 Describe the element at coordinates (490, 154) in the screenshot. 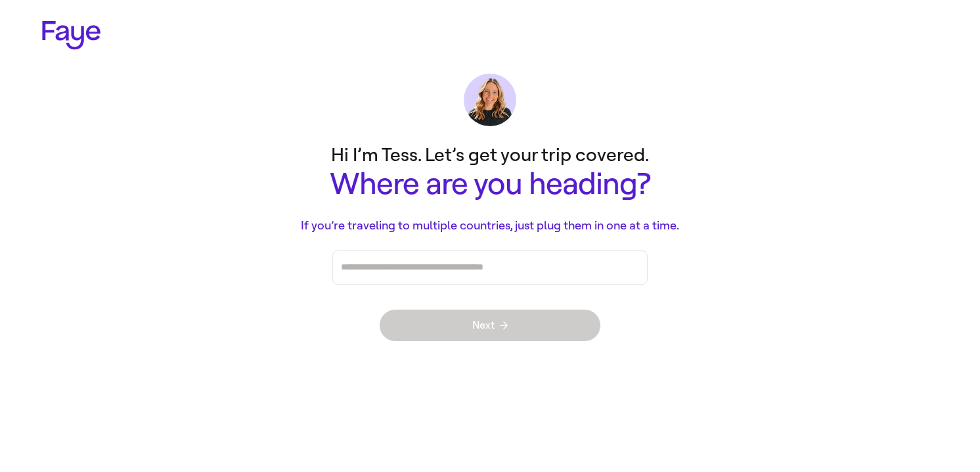

I see `p: Hi I’m Tess. Let’s get your trip covered.` at that location.